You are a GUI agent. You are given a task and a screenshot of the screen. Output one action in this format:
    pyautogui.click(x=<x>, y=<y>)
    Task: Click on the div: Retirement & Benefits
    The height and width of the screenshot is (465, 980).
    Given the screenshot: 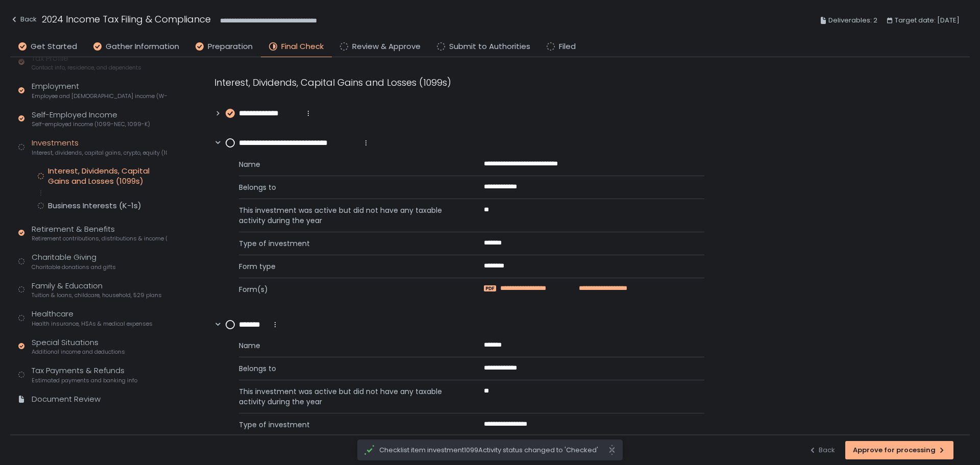 What is the action you would take?
    pyautogui.click(x=99, y=234)
    